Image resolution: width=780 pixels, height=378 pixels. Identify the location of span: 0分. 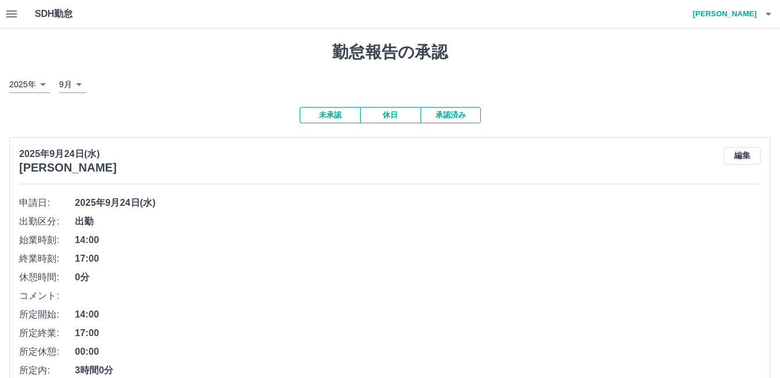
(418, 277).